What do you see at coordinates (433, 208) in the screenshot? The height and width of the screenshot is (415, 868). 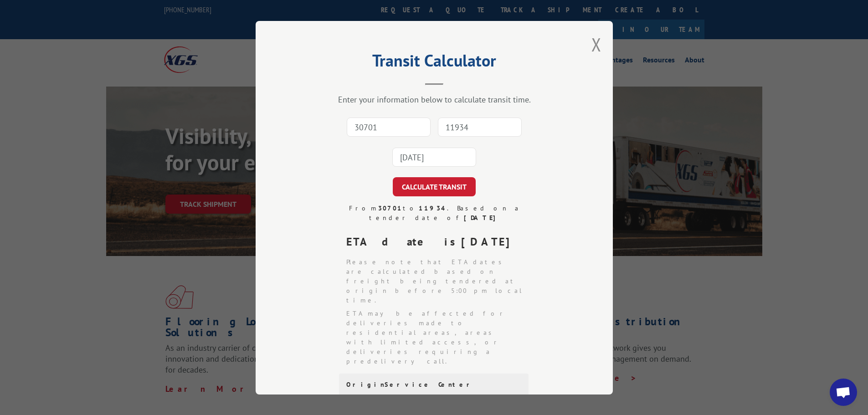 I see `strong: 11934` at bounding box center [433, 208].